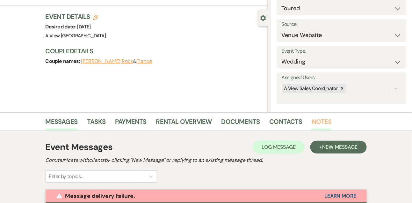 The height and width of the screenshot is (203, 412). What do you see at coordinates (153, 51) in the screenshot?
I see `h3: Couple Details` at bounding box center [153, 51].